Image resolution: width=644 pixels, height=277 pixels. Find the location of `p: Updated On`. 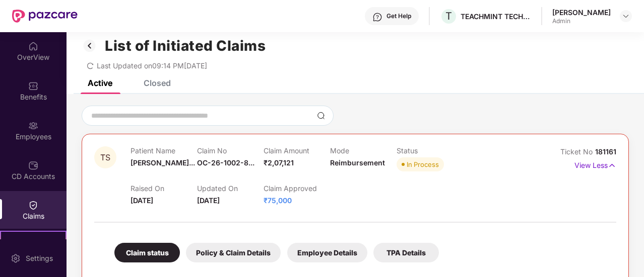

p: Updated On is located at coordinates (230, 188).